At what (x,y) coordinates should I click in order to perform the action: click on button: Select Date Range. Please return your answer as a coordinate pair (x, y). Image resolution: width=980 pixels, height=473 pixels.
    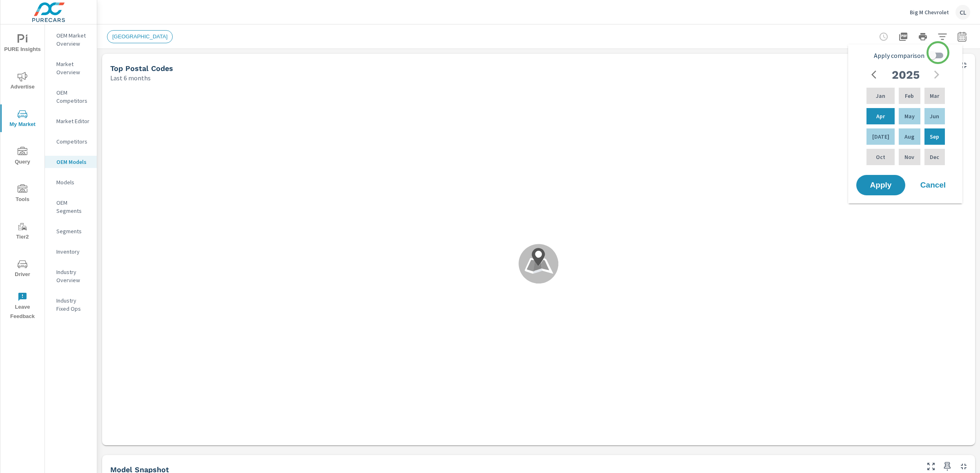
    Looking at the image, I should click on (962, 37).